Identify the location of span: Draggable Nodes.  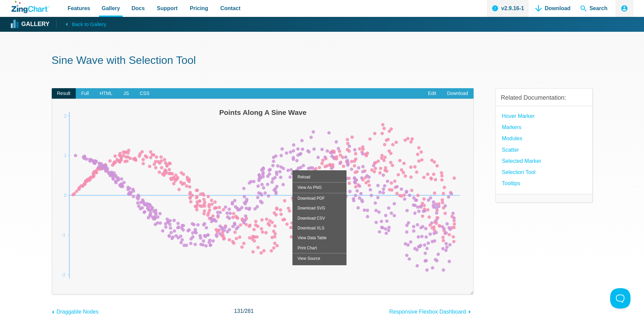
(78, 312).